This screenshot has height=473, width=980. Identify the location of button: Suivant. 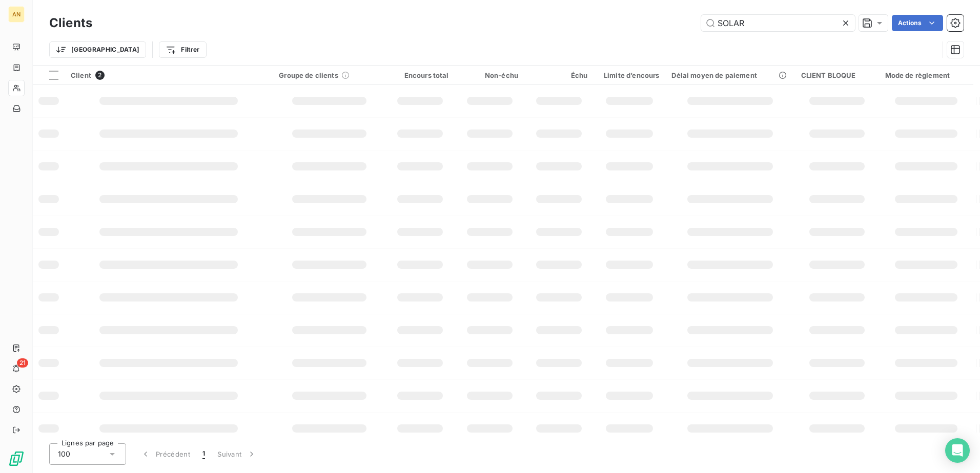
(237, 454).